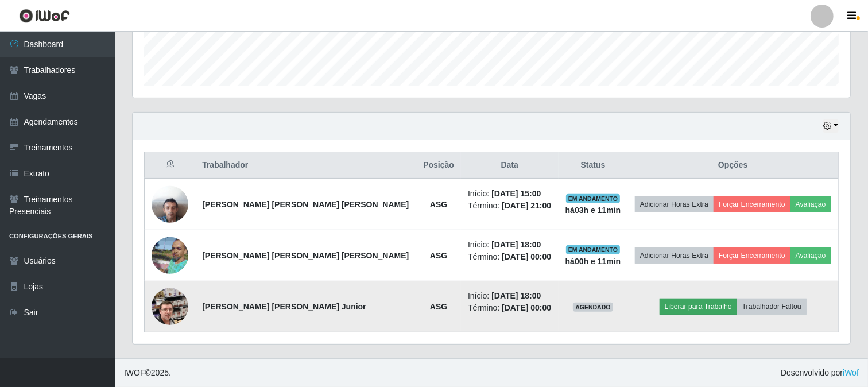  Describe the element at coordinates (44, 15) in the screenshot. I see `img: CoreUI Logo` at that location.